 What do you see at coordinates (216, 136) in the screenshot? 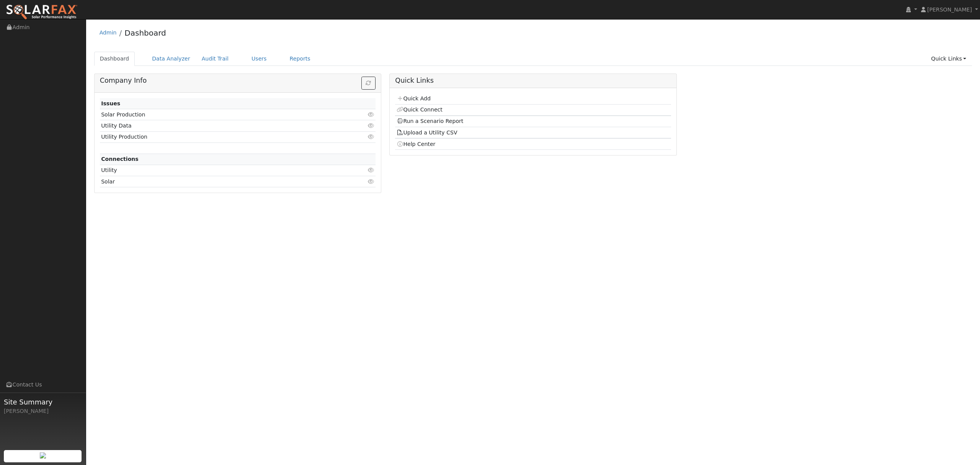
I see `td: Utility Production` at bounding box center [216, 136].